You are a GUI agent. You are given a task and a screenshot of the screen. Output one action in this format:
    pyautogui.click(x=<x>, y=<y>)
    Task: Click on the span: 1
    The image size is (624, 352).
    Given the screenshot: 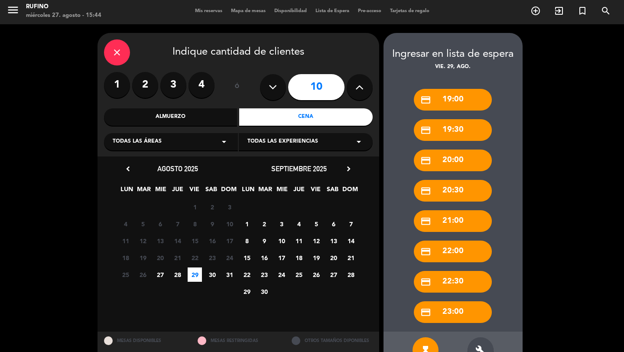 What is the action you would take?
    pyautogui.click(x=195, y=207)
    